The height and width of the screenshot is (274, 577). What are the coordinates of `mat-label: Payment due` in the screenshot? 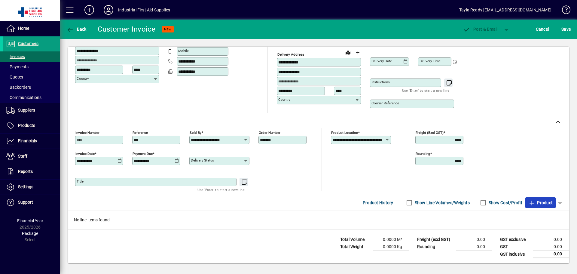 It's located at (142, 154).